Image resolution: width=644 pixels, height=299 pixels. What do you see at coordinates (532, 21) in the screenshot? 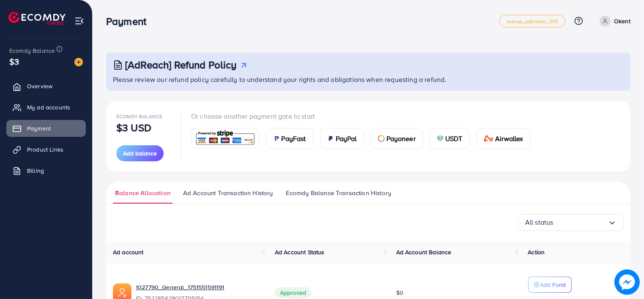
I see `span: metap_pakistan_001` at bounding box center [532, 21].